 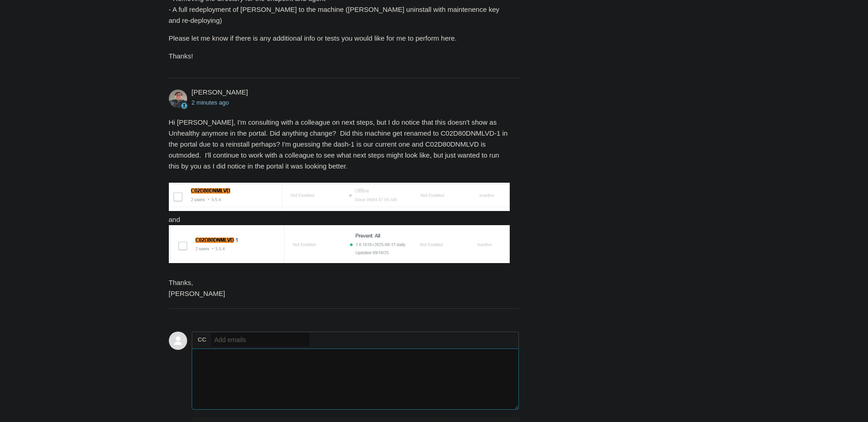 I want to click on p: Please let me know if there is any additional info or tests you would like for me to perform here., so click(x=339, y=38).